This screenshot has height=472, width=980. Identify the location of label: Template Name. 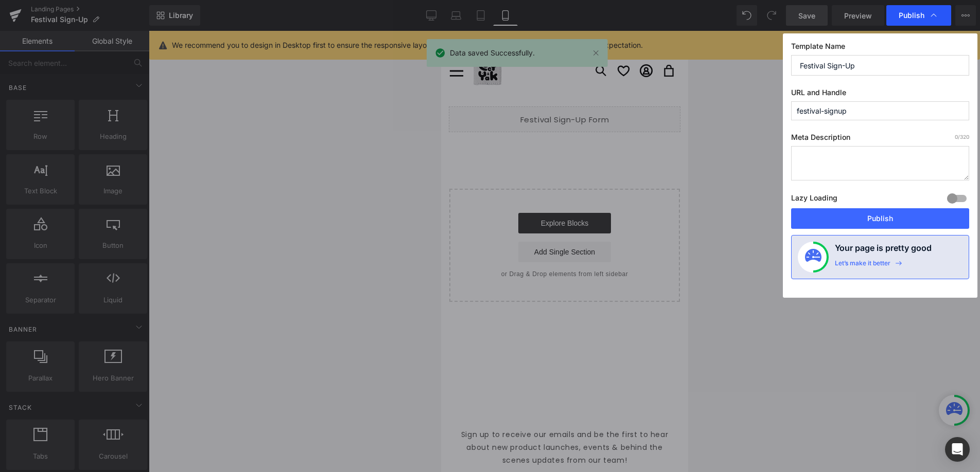
(880, 48).